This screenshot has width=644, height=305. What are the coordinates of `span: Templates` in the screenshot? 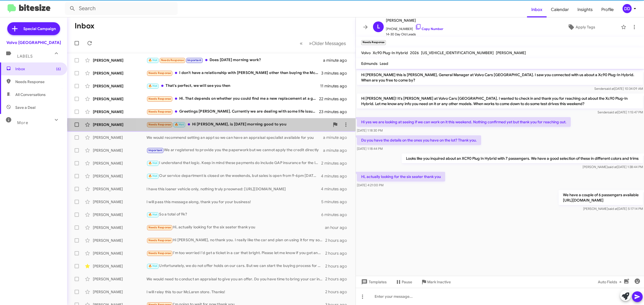 It's located at (373, 282).